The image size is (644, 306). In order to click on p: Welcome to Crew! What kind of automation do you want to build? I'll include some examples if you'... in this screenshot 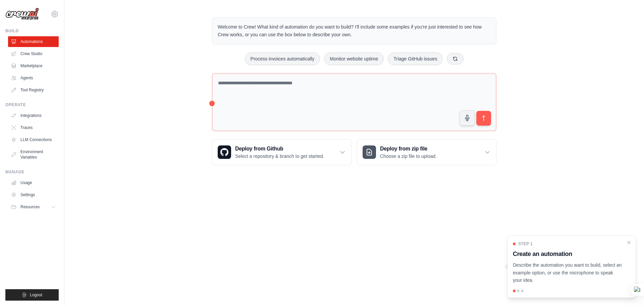, I will do `click(354, 31)`.